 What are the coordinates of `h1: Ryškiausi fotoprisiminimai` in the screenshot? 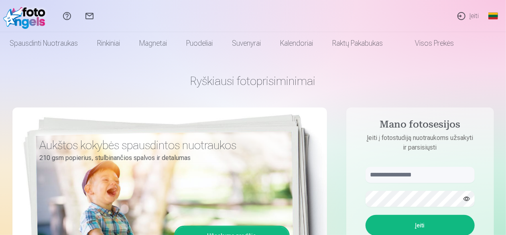 It's located at (253, 81).